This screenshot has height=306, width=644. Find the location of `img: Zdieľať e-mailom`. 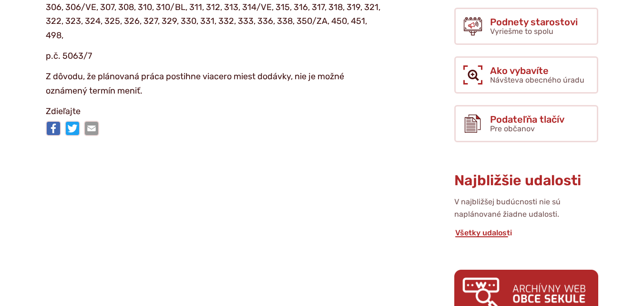

img: Zdieľať e-mailom is located at coordinates (92, 128).